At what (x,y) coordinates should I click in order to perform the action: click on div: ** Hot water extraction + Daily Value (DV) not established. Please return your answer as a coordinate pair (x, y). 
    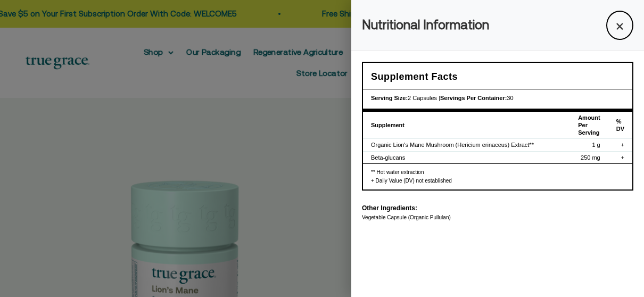
    Looking at the image, I should click on (498, 176).